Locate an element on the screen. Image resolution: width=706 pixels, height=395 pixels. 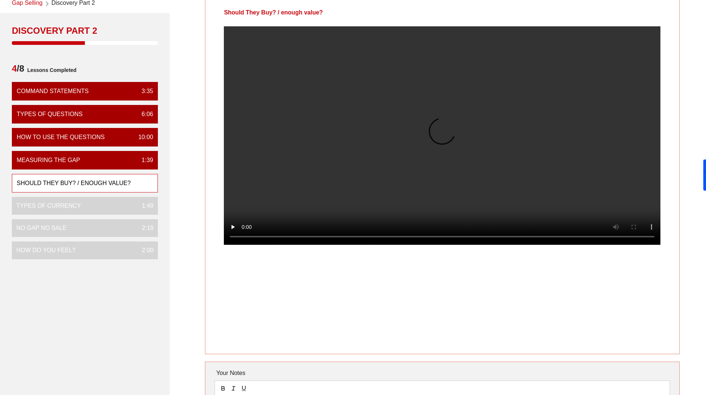
div: 2:00 is located at coordinates (145, 250).